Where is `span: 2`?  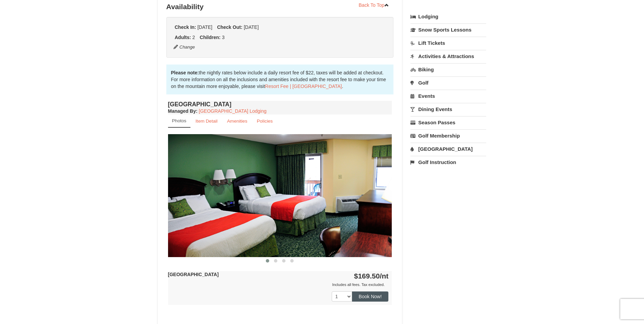
span: 2 is located at coordinates (194, 37).